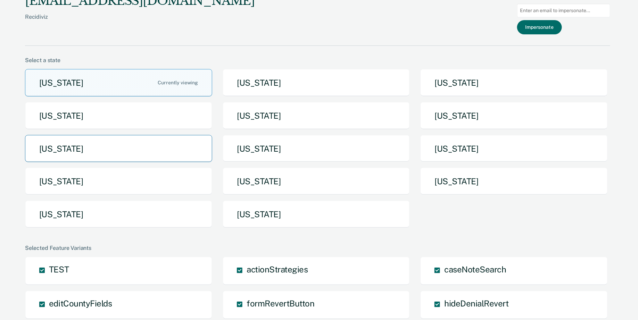 The height and width of the screenshot is (320, 638). Describe the element at coordinates (317, 60) in the screenshot. I see `div: Select a state` at that location.